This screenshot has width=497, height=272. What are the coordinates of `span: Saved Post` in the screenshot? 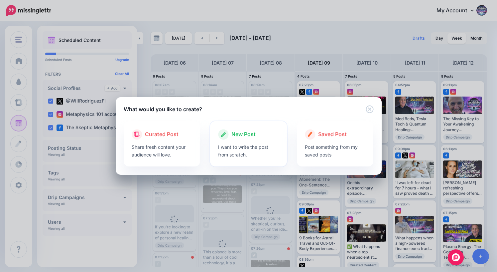 It's located at (333, 134).